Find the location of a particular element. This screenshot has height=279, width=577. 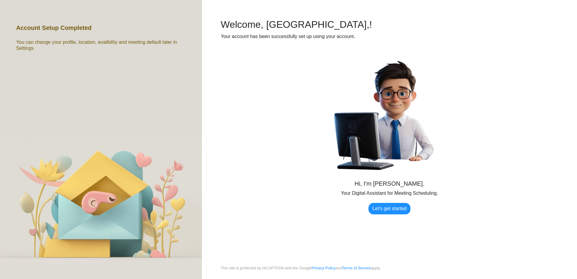

a: Let's get started is located at coordinates (389, 208).